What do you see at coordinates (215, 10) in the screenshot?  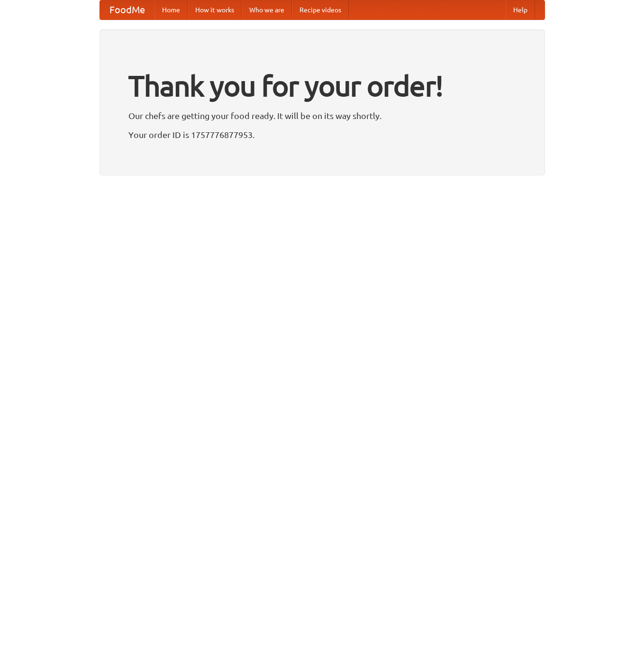 I see `a: How it works` at bounding box center [215, 10].